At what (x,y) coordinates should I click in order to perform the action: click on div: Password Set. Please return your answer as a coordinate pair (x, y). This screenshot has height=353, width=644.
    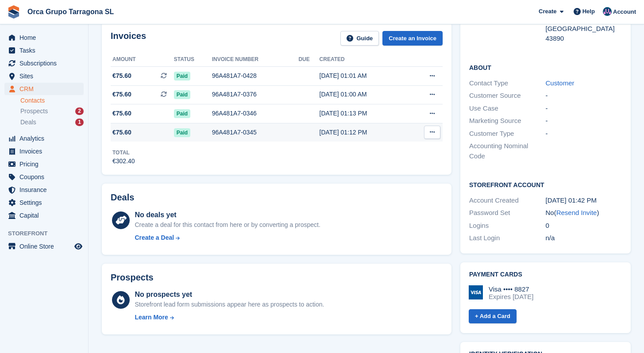
    Looking at the image, I should click on (507, 213).